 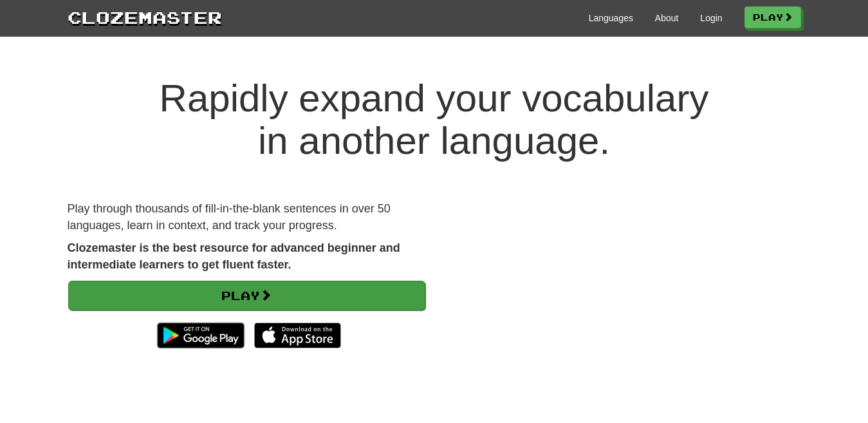 I want to click on img: Download_on_the_App_Store_Badge_US-UK_135x40-25178aeef6eb6b83b96f5f2d004eda3bffbb37122de64afbaef7..., so click(x=297, y=335).